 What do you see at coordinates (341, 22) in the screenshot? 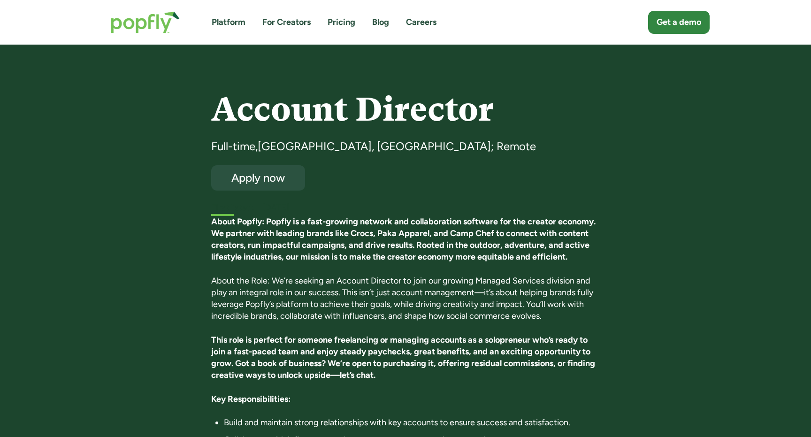
I see `a: Pricing` at bounding box center [341, 22].